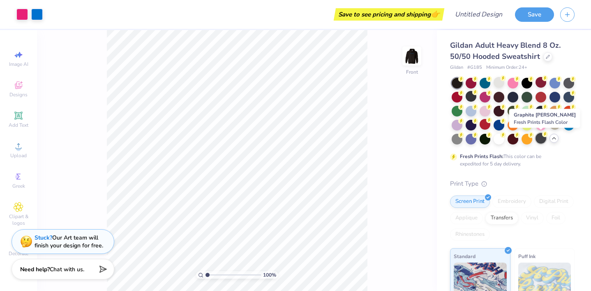 This screenshot has height=291, width=591. What do you see at coordinates (502, 218) in the screenshot?
I see `div: Transfers` at bounding box center [502, 218].